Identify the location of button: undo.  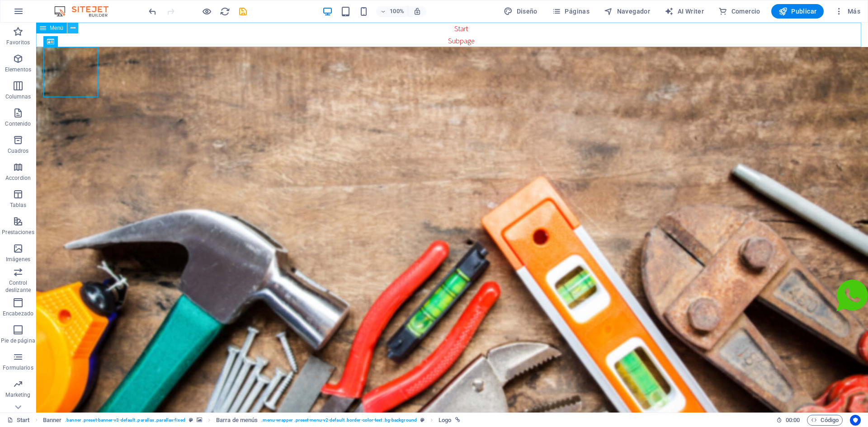
(152, 11).